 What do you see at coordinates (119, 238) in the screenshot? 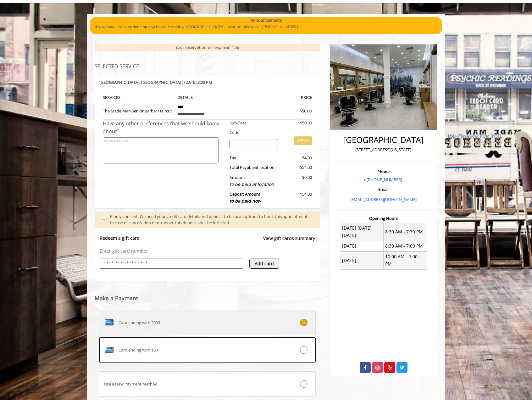
I see `p: Redeem a gift card` at bounding box center [119, 238].